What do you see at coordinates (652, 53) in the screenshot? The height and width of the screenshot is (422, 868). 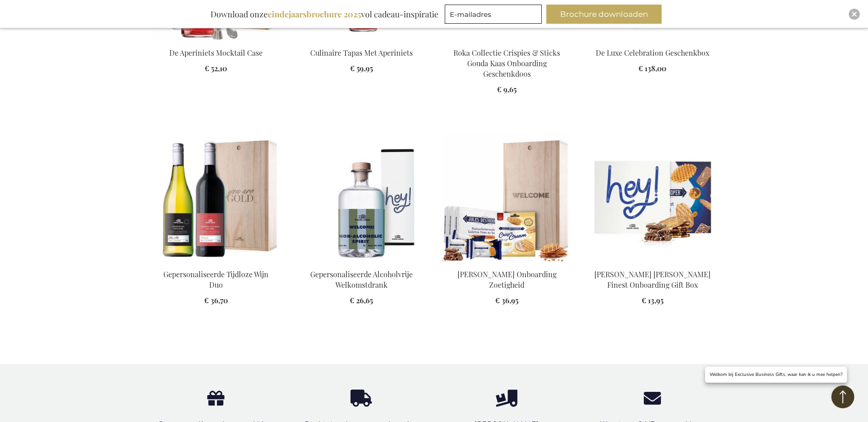 I see `a: De Luxe Celebration Geschenkbox` at bounding box center [652, 53].